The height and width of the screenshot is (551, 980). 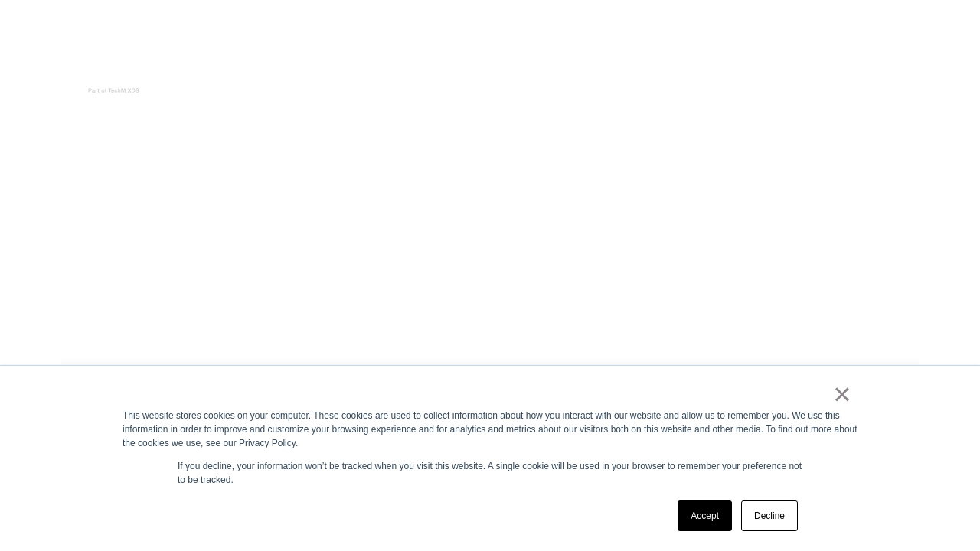 What do you see at coordinates (490, 75) in the screenshot?
I see `div: #404` at bounding box center [490, 75].